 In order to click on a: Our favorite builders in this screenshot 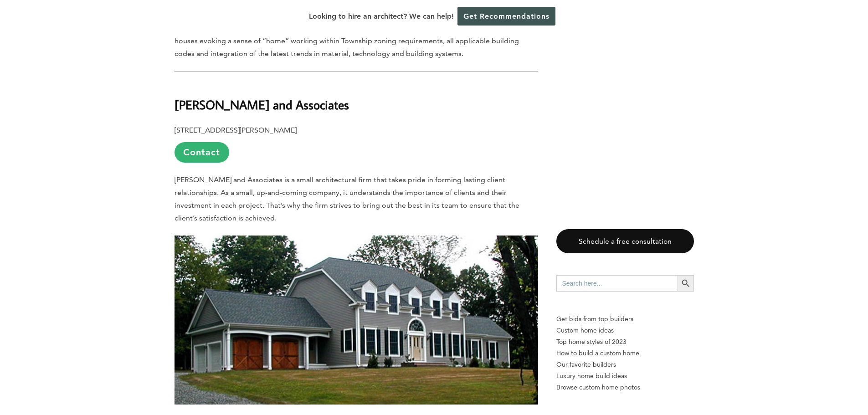, I will do `click(626, 364)`.